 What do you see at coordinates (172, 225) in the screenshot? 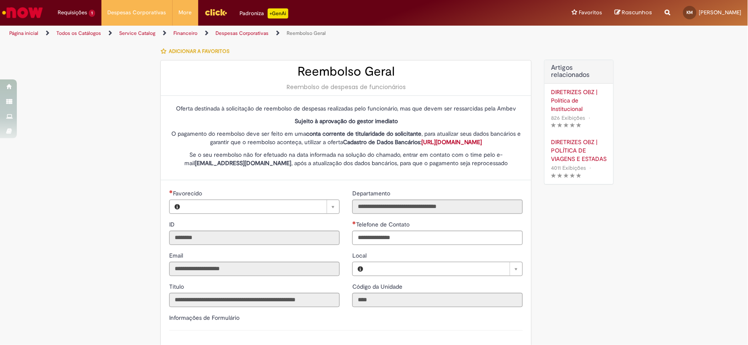
I see `label: Somente leitura - ID` at bounding box center [172, 225].